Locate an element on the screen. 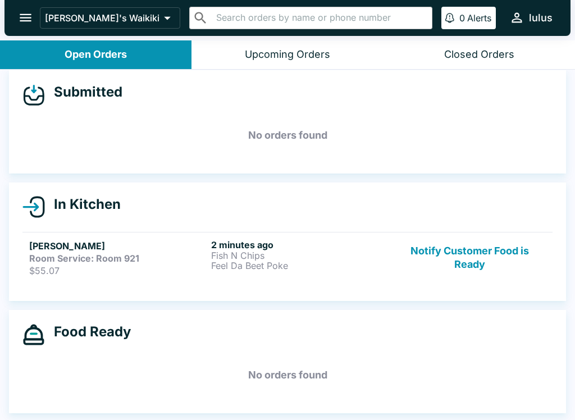  button: open drawer is located at coordinates (25, 17).